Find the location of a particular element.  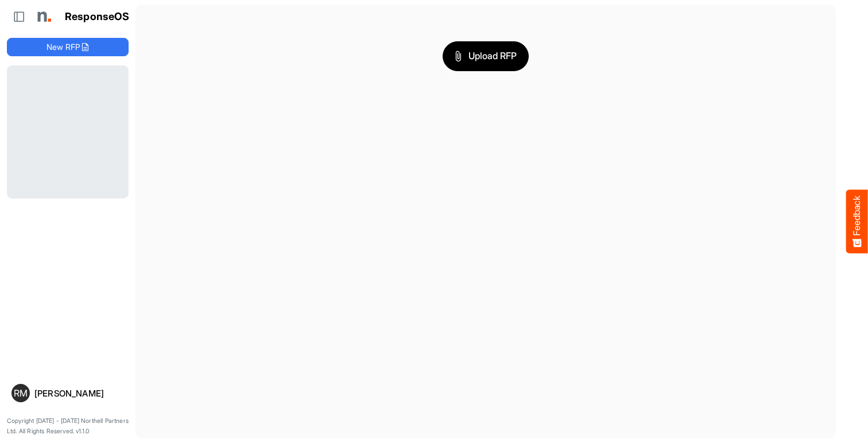

button: Upload RFP is located at coordinates (486, 57).